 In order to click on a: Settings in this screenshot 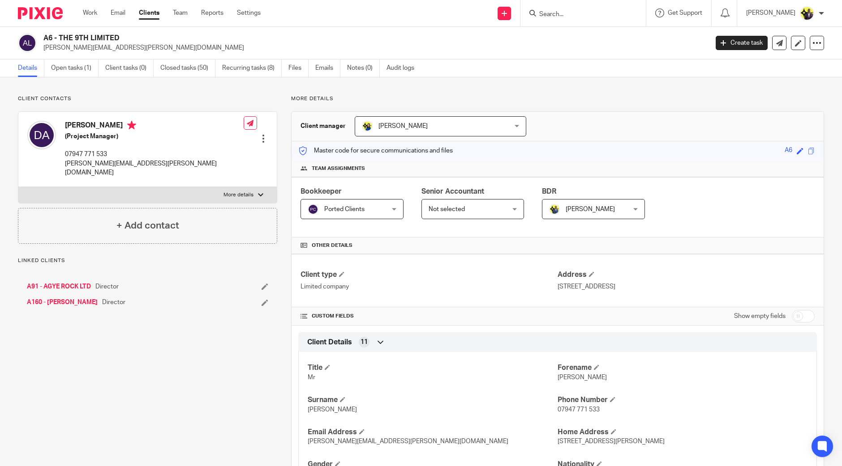, I will do `click(248, 13)`.